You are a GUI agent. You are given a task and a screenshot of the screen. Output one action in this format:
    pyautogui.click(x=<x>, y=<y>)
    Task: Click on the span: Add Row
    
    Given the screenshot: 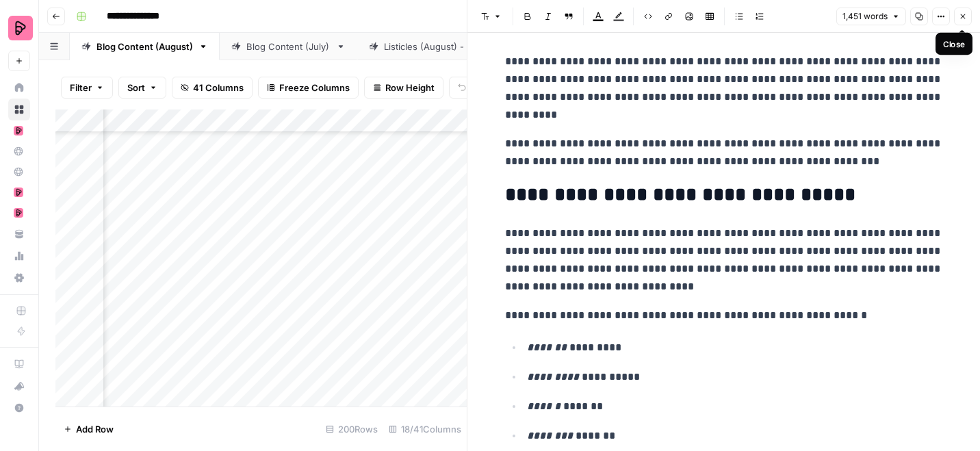 What is the action you would take?
    pyautogui.click(x=94, y=429)
    